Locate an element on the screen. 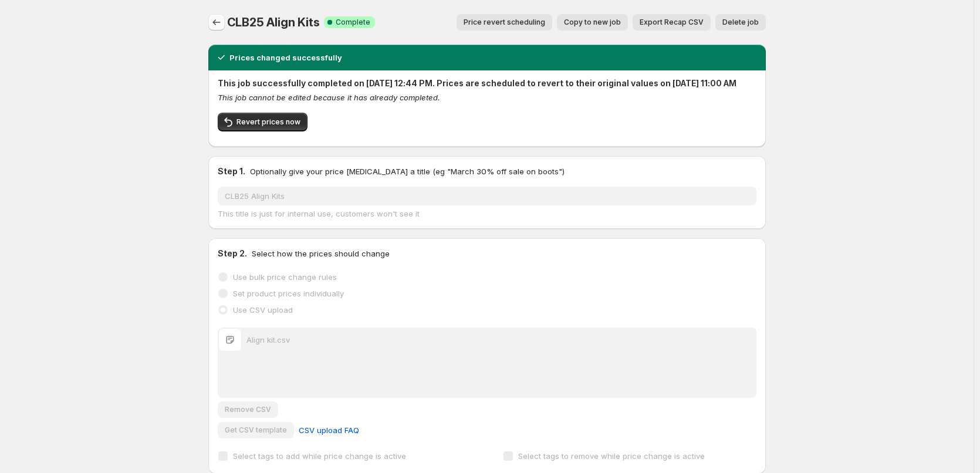 This screenshot has height=473, width=980. span: Price revert scheduling is located at coordinates (504, 22).